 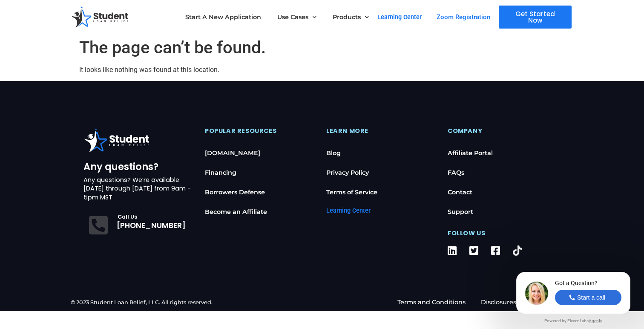 I want to click on a: Use Cases, so click(x=297, y=17).